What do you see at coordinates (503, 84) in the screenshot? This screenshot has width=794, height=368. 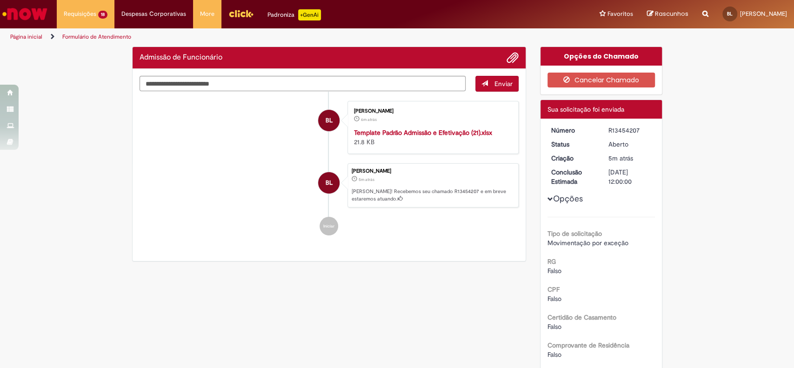 I see `span: Enviar` at bounding box center [503, 84].